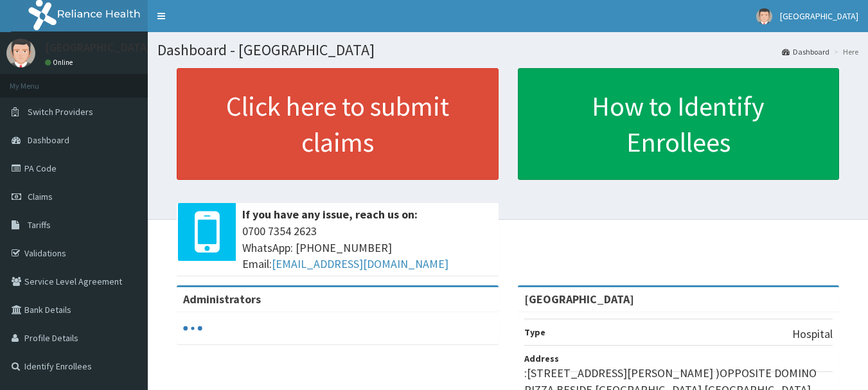 The width and height of the screenshot is (868, 390). I want to click on li: Here, so click(844, 51).